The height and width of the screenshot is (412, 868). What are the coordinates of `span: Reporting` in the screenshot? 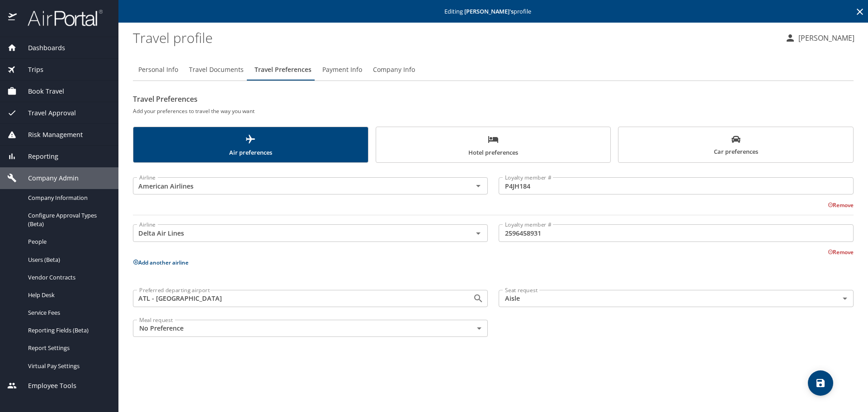 It's located at (37, 156).